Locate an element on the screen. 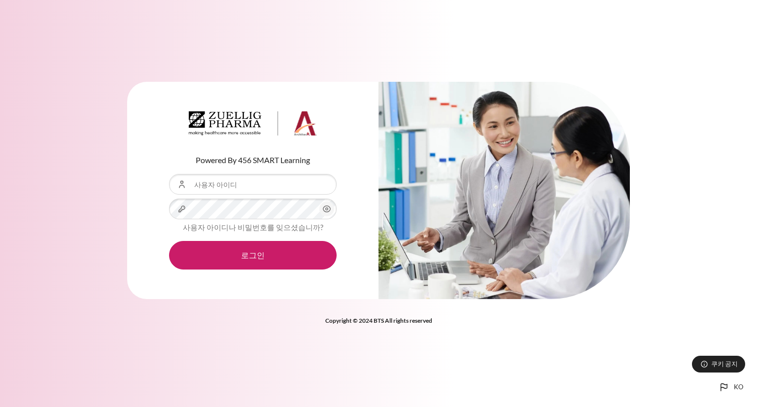 This screenshot has height=407, width=757. a: 사용자 아이디나 비밀번호를 잊으셨습니까? is located at coordinates (253, 227).